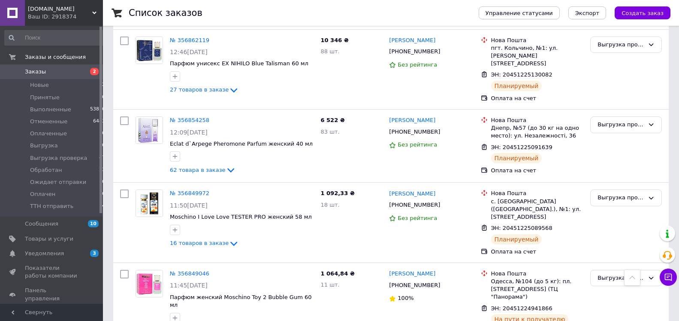 The width and height of the screenshot is (679, 321). Describe the element at coordinates (241, 216) in the screenshot. I see `a: Moschino I Love Love TESTER PRO женский 58 мл` at that location.